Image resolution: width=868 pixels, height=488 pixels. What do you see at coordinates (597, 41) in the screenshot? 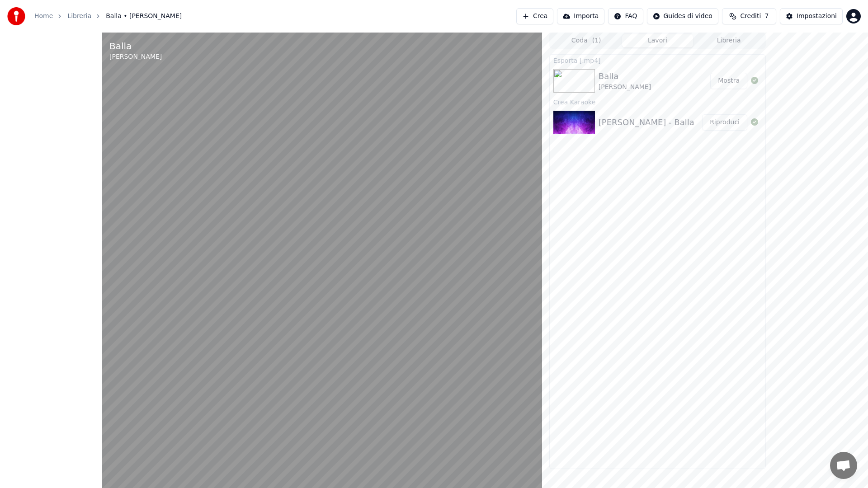
I see `span: ( 1 )` at bounding box center [597, 41].